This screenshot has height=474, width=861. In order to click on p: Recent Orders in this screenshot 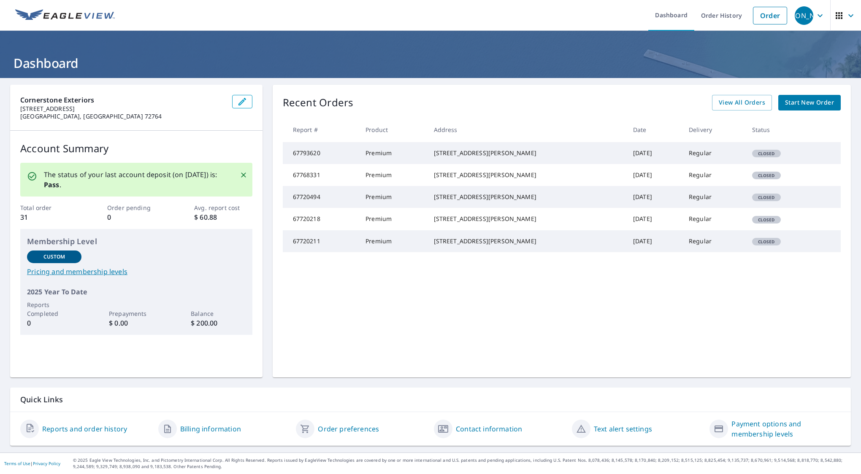, I will do `click(318, 103)`.